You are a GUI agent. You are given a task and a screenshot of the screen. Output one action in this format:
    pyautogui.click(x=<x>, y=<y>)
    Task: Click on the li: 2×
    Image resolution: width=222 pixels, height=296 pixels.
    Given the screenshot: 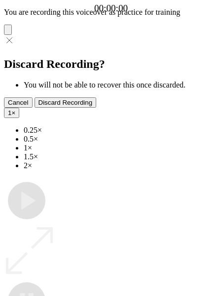 What is the action you would take?
    pyautogui.click(x=121, y=166)
    